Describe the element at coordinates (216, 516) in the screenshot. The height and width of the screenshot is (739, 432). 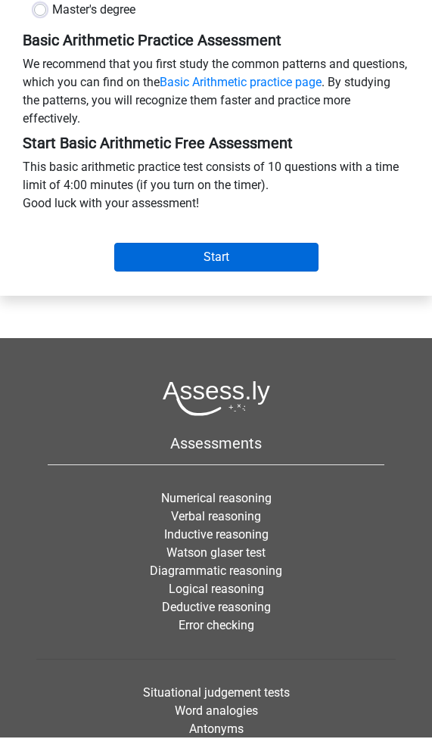
I see `a: Verbal reasoning` at that location.